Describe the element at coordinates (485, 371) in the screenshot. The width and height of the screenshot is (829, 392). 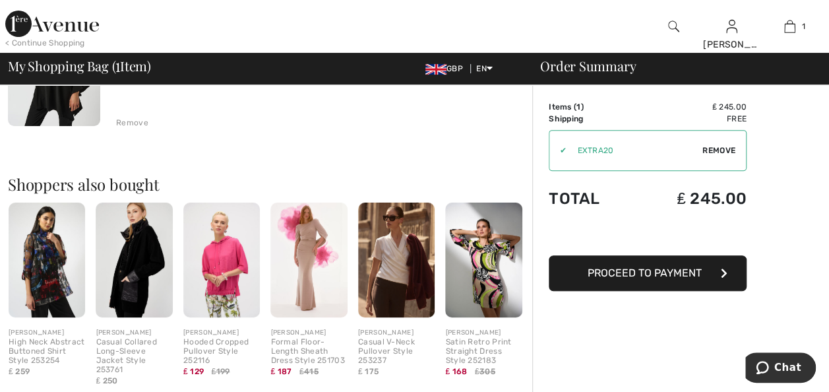
I see `span: ₤305` at that location.